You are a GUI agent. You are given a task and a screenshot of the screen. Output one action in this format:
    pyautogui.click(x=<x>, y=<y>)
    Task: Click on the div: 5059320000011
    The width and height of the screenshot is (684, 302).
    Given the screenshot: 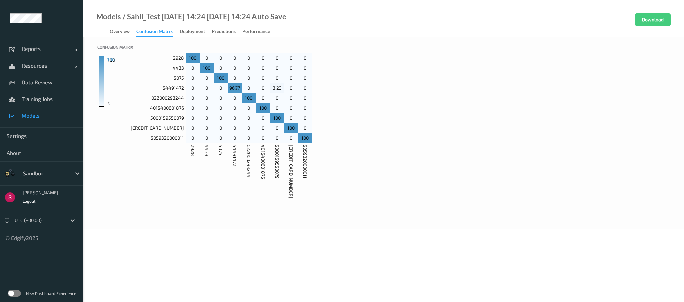 What is the action you would take?
    pyautogui.click(x=141, y=138)
    